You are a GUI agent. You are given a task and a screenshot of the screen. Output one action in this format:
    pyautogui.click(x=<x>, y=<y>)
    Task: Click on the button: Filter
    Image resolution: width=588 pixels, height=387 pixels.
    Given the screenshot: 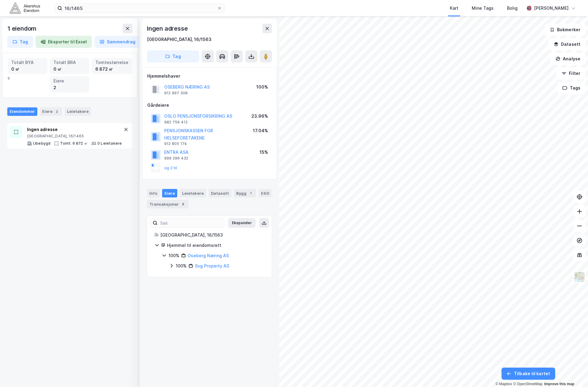 What is the action you would take?
    pyautogui.click(x=571, y=73)
    